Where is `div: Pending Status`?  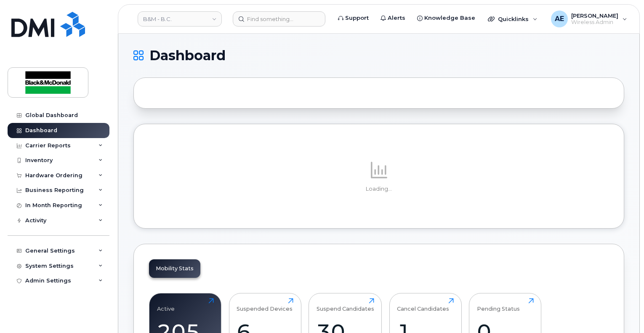
div: Pending Status is located at coordinates (498, 304).